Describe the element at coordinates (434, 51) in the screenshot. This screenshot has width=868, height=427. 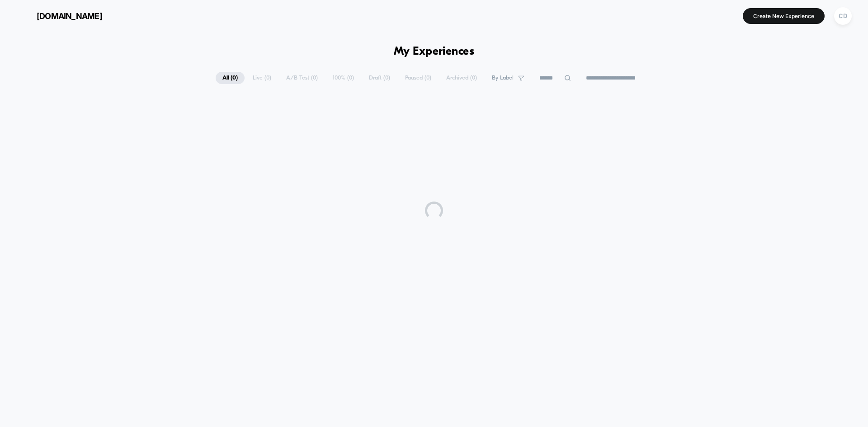
I see `h1: My Experiences` at that location.